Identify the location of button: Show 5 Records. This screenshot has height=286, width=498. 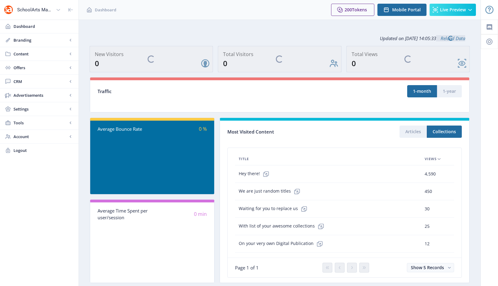
(430, 268).